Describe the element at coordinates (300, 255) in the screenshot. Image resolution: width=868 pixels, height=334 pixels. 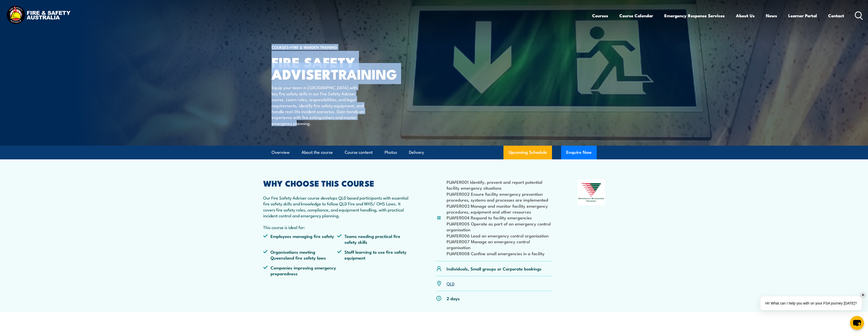
I see `li: Organisations meeting Queensland fire safety laws` at that location.